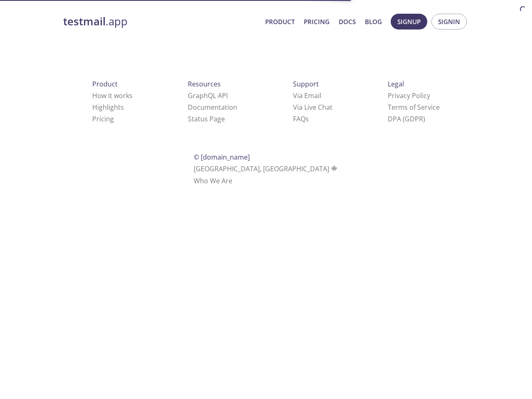  I want to click on span: s, so click(307, 119).